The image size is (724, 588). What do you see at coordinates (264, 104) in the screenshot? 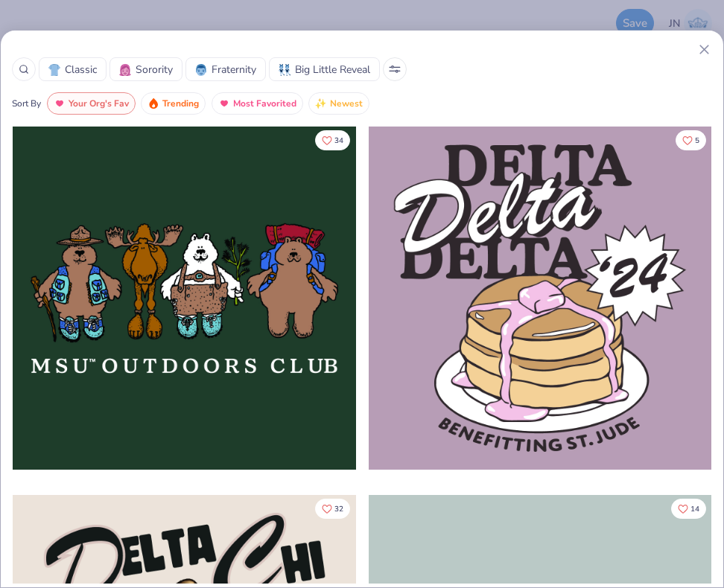
I see `span: Most Favorited` at bounding box center [264, 104].